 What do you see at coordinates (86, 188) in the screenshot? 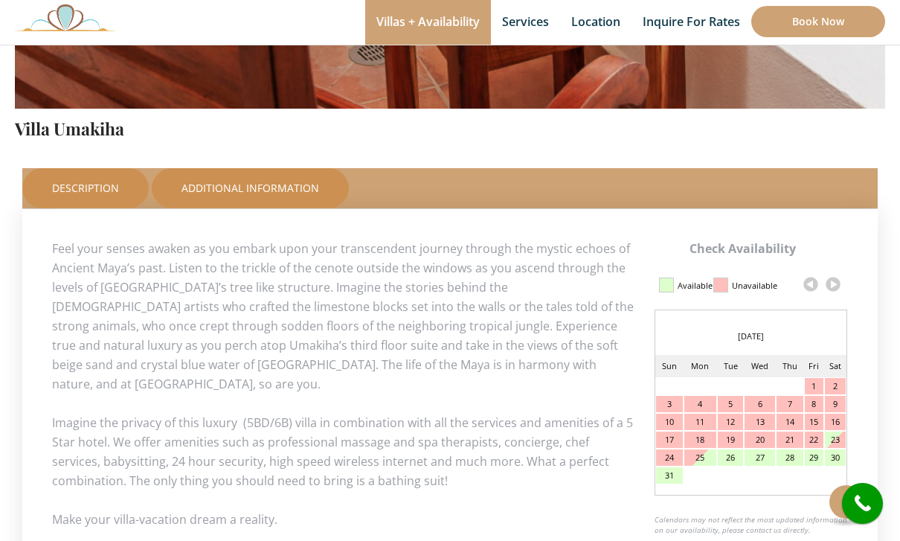
I see `a: Description` at bounding box center [86, 188].